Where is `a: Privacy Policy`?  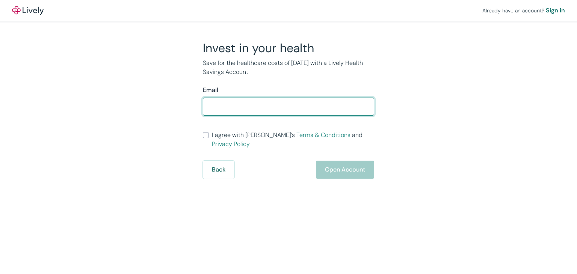
a: Privacy Policy is located at coordinates (230, 144).